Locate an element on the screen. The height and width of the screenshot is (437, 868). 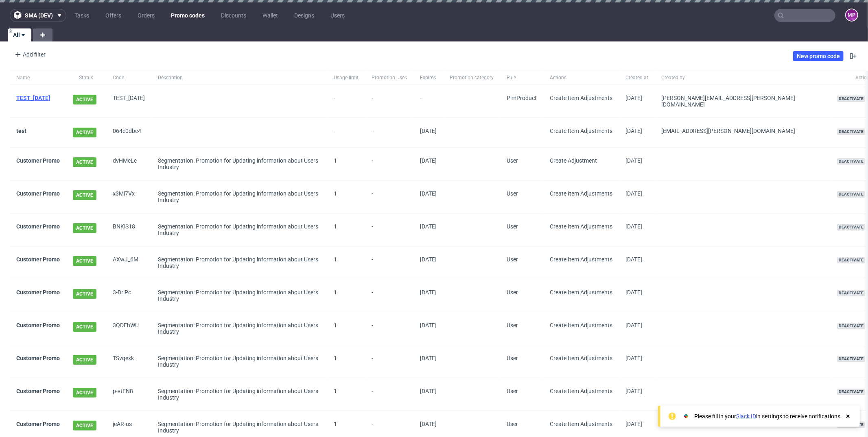
span: Name is located at coordinates (38, 78).